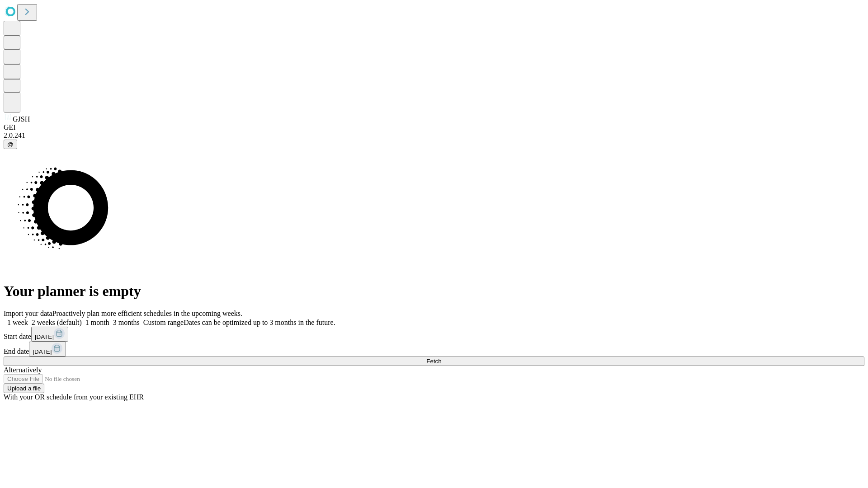  I want to click on div: Start date, so click(434, 334).